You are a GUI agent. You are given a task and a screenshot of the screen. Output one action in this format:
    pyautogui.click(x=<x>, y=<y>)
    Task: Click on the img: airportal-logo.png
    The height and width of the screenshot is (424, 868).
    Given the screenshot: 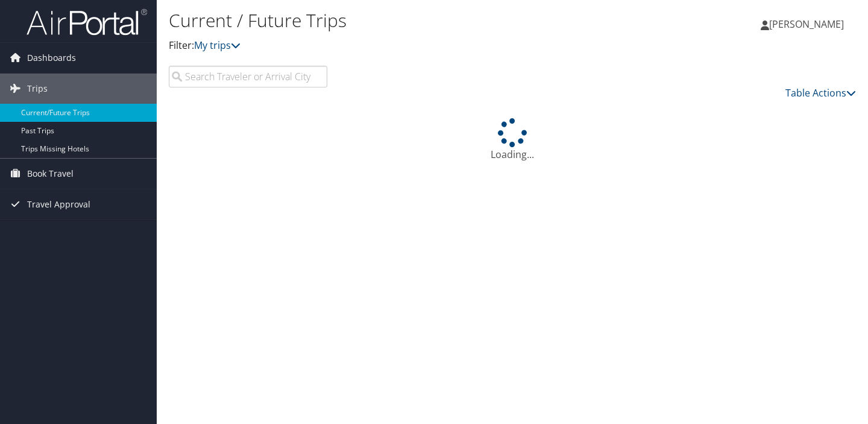 What is the action you would take?
    pyautogui.click(x=87, y=21)
    